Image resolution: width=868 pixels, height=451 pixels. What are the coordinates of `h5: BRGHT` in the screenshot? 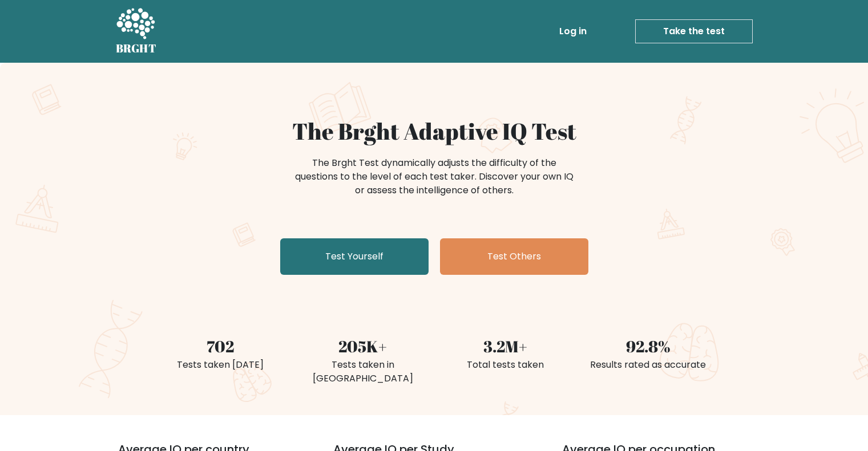 It's located at (136, 49).